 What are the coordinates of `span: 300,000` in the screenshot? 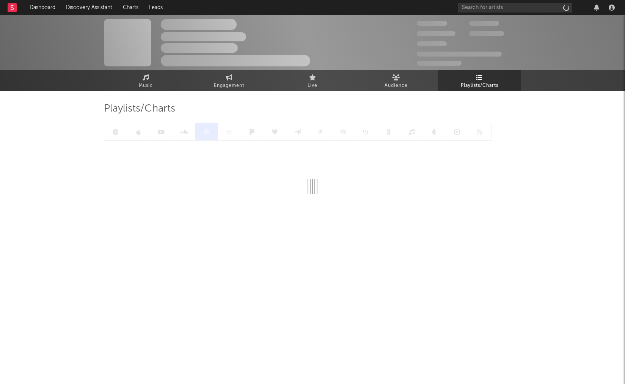 It's located at (432, 23).